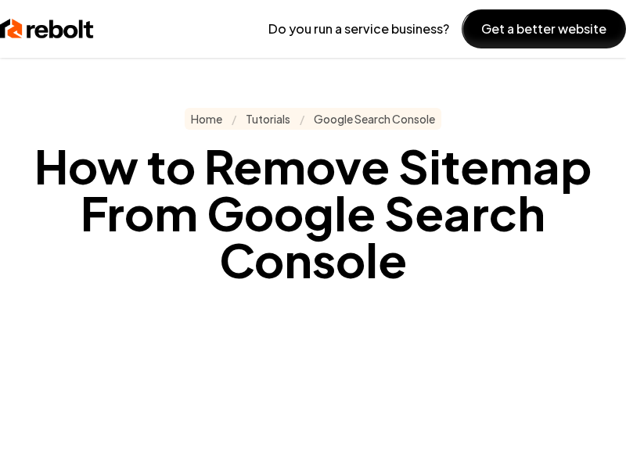  I want to click on button: Get a better website, so click(544, 29).